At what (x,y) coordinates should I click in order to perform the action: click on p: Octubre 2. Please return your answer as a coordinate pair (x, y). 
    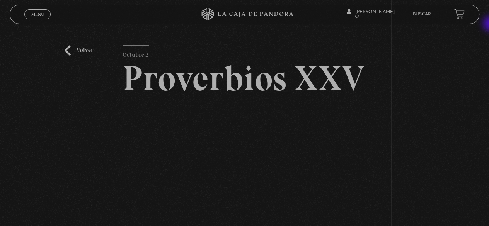
    Looking at the image, I should click on (136, 53).